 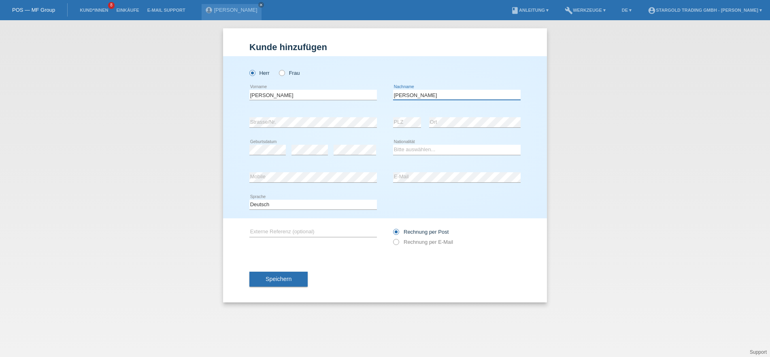 What do you see at coordinates (385, 47) in the screenshot?
I see `h1: Kunde hinzufügen` at bounding box center [385, 47].